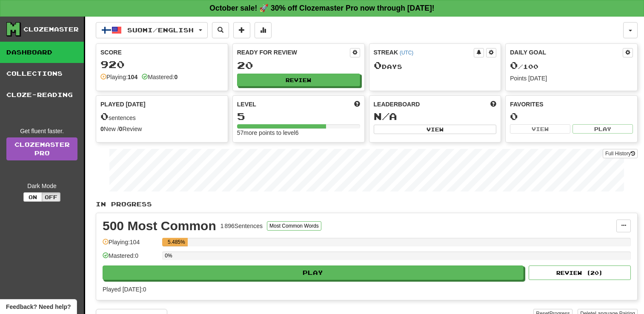 This screenshot has height=314, width=644. What do you see at coordinates (298, 116) in the screenshot?
I see `div: 5` at bounding box center [298, 116].